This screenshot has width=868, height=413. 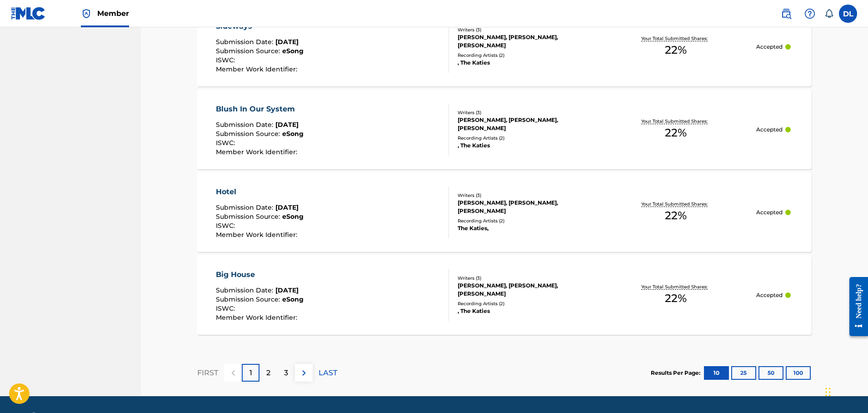 I want to click on div: The Katies,, so click(x=527, y=228).